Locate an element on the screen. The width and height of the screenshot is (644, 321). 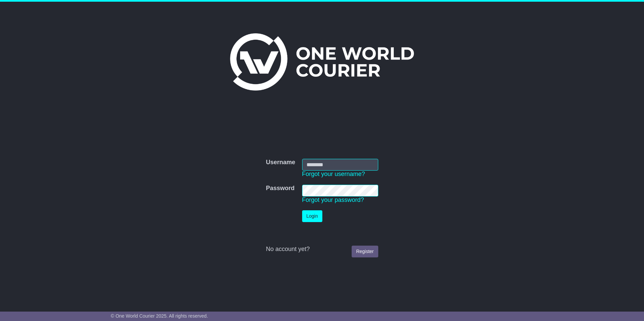
button: Login is located at coordinates (312, 216).